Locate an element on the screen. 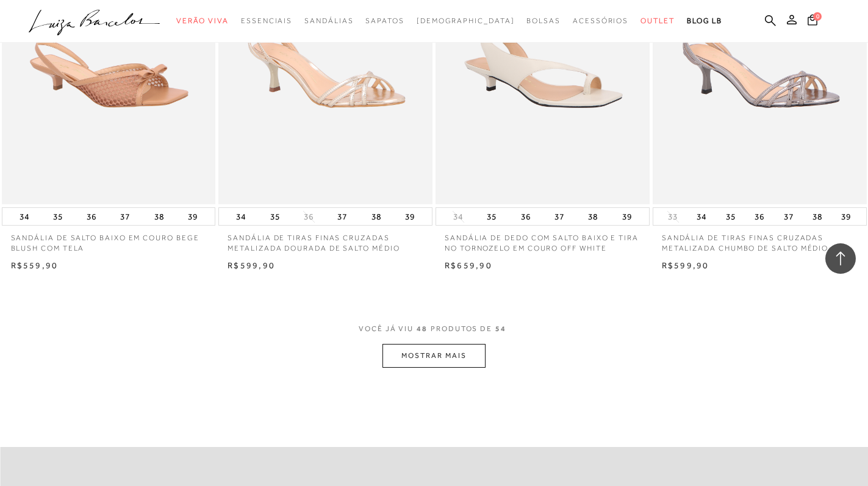 The width and height of the screenshot is (868, 486). span: Essenciais is located at coordinates (266, 20).